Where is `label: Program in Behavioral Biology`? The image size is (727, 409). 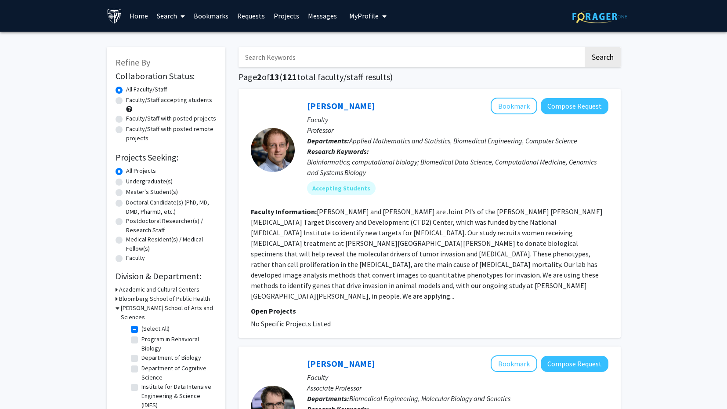 label: Program in Behavioral Biology is located at coordinates (178, 344).